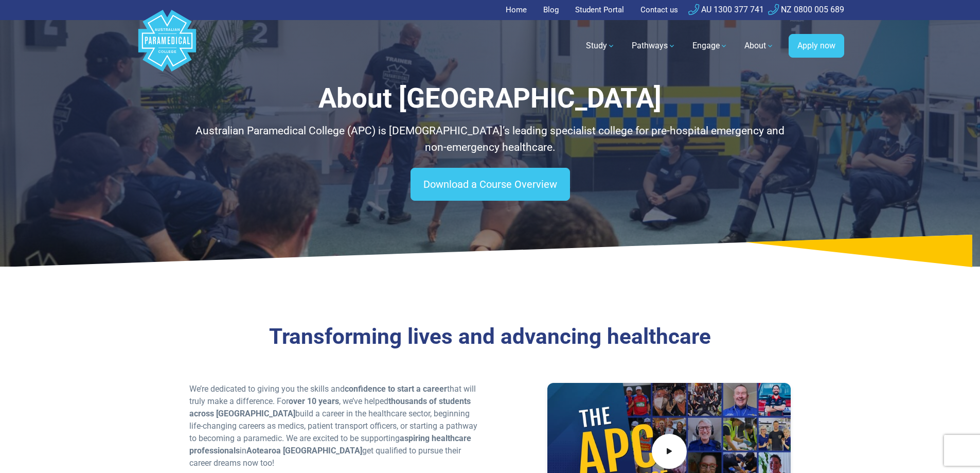 The height and width of the screenshot is (473, 980). What do you see at coordinates (600, 46) in the screenshot?
I see `a: Study` at bounding box center [600, 46].